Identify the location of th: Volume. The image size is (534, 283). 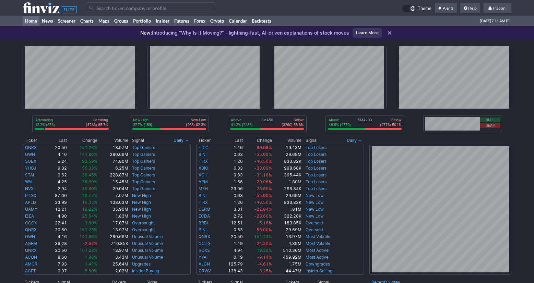
(287, 141).